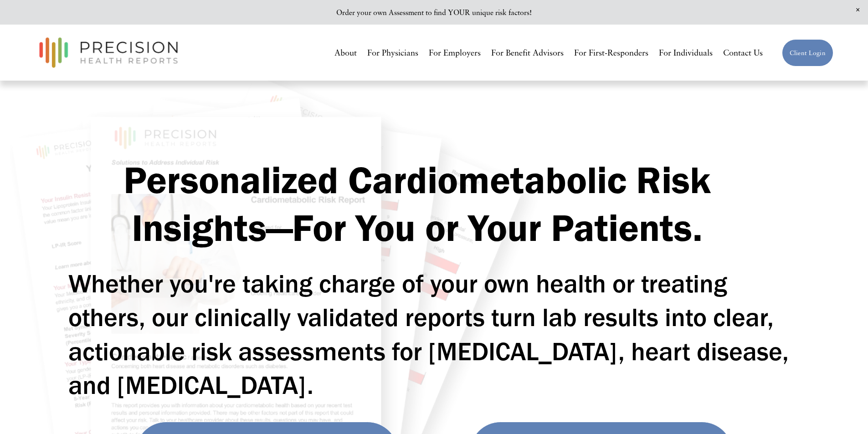 This screenshot has width=868, height=434. Describe the element at coordinates (527, 53) in the screenshot. I see `a: For Benefit Advisors` at that location.